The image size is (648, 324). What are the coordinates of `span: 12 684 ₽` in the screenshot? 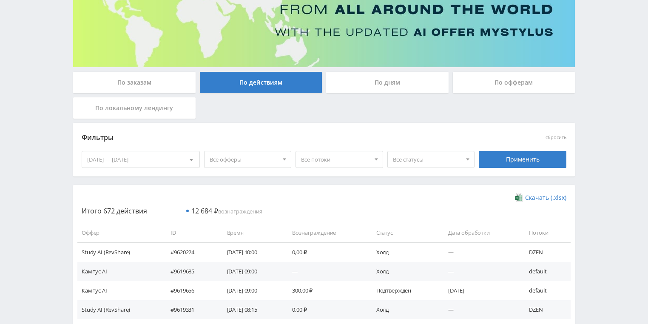 It's located at (205, 211).